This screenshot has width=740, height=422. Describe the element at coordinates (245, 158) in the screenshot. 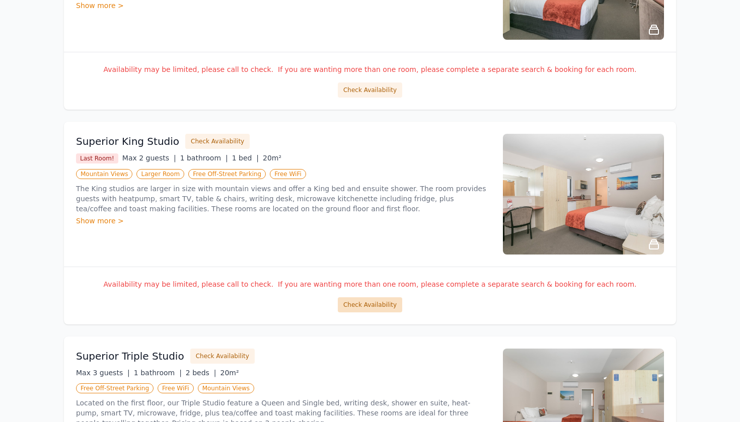

I see `span: 1 bed |` at that location.